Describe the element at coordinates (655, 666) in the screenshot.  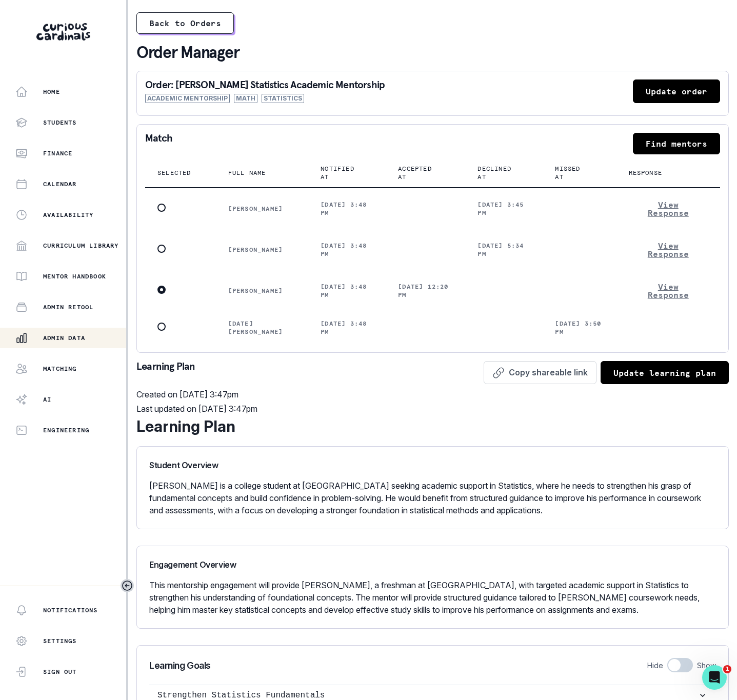
I see `p: Hide` at that location.